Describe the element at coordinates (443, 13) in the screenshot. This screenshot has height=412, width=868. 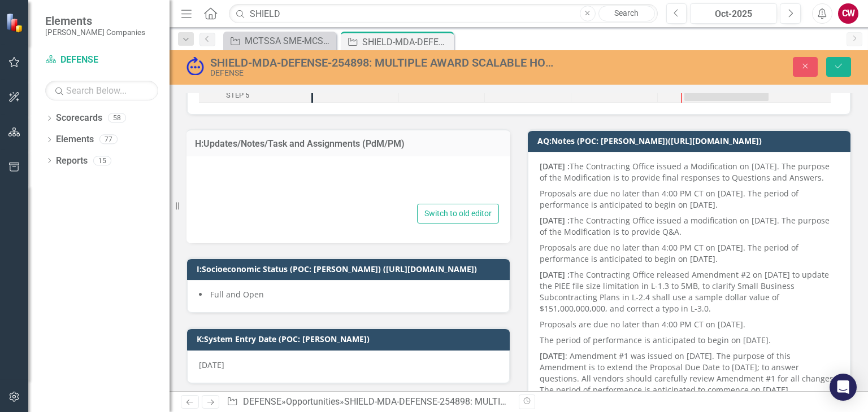
I see `input: Search ClearPoint...` at that location.